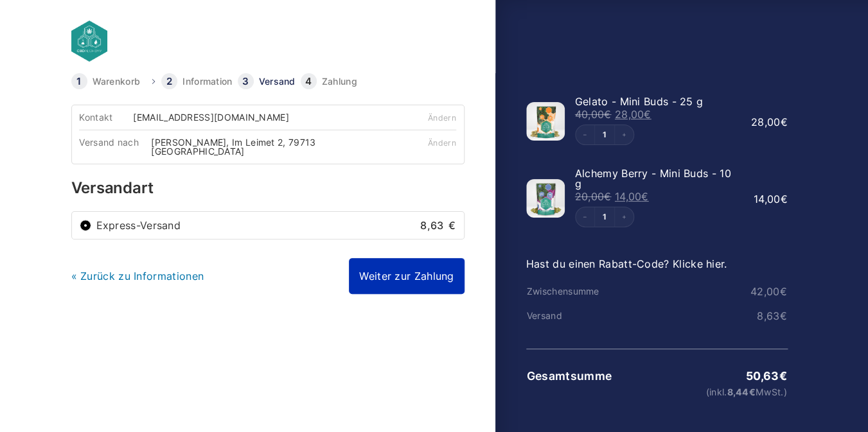  I want to click on span: Alchemy Berry - Mini Buds - 10 g, so click(653, 179).